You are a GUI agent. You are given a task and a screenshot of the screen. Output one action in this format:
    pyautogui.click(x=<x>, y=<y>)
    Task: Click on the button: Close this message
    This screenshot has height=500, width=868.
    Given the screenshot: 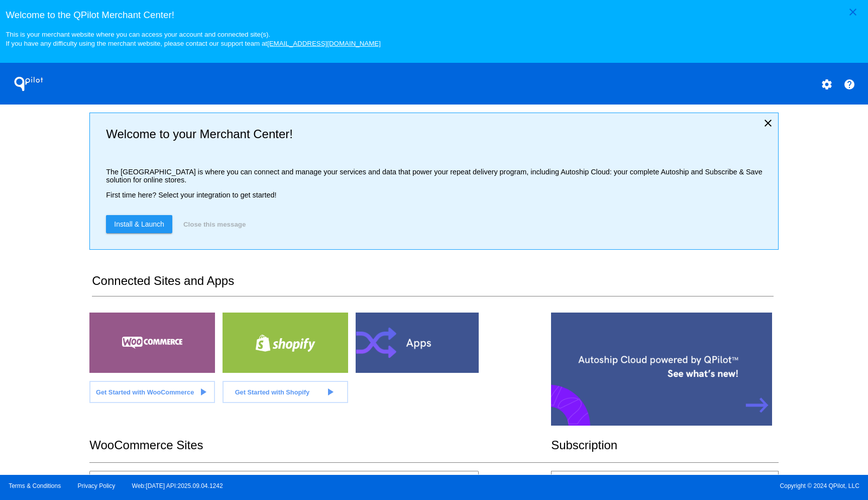 What is the action you would take?
    pyautogui.click(x=214, y=224)
    